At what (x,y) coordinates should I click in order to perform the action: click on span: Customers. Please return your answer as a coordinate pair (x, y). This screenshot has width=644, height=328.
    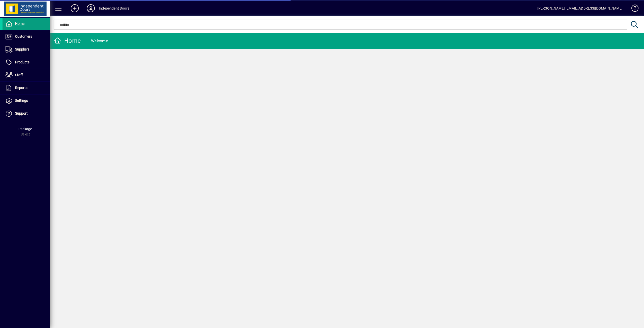
    Looking at the image, I should click on (24, 36).